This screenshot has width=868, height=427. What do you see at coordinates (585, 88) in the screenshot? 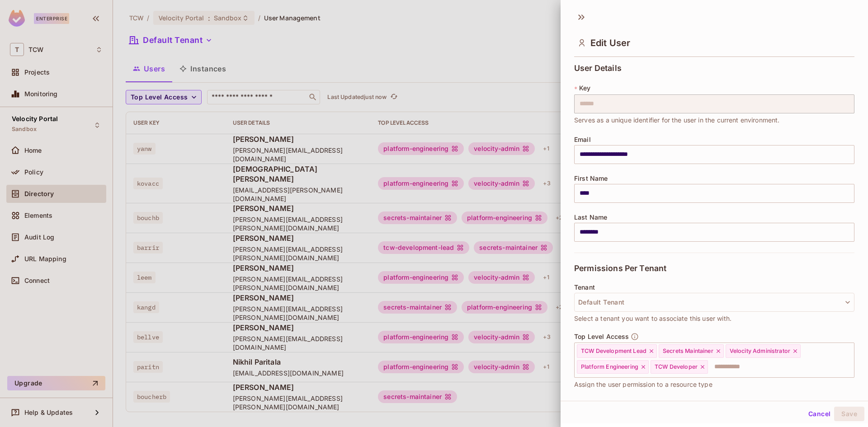
I see `span: Key` at bounding box center [585, 88].